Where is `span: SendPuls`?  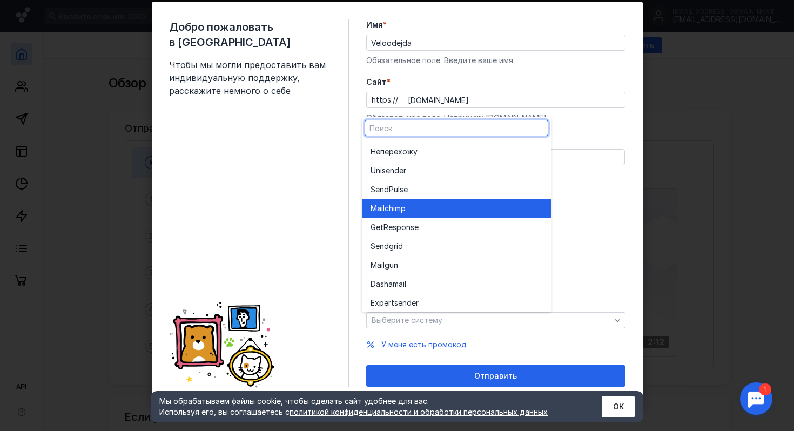
span: SendPuls is located at coordinates (387, 190).